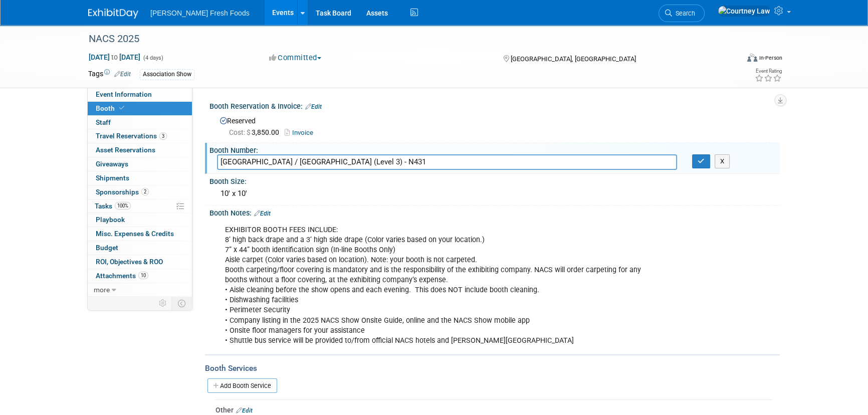 The height and width of the screenshot is (415, 868). Describe the element at coordinates (140, 136) in the screenshot. I see `a: Travel Reservations3` at that location.